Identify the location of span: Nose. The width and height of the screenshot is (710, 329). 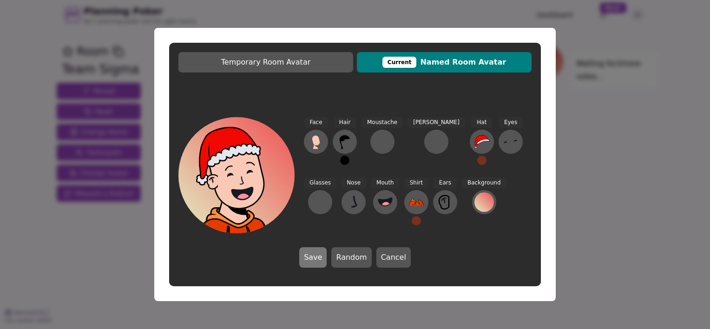
(354, 183).